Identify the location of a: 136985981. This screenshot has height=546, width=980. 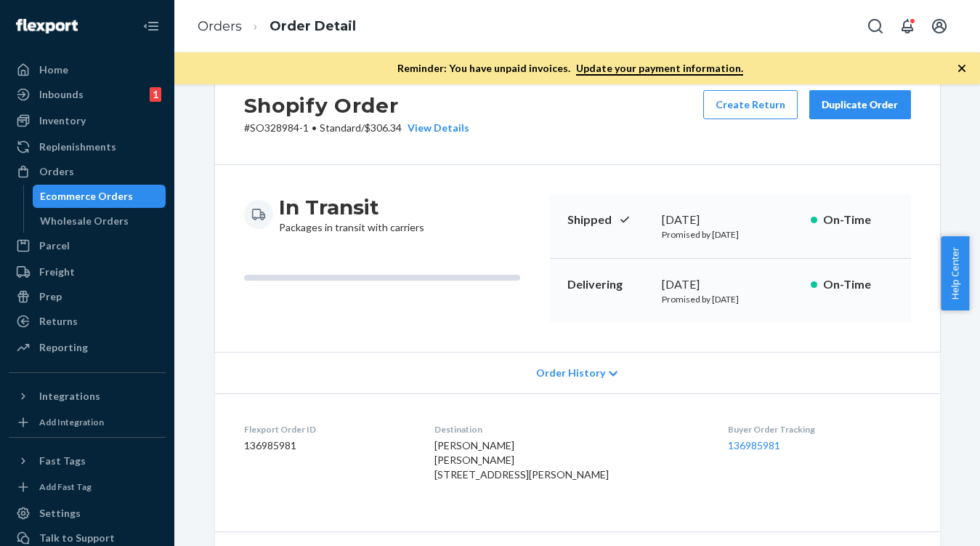
(754, 445).